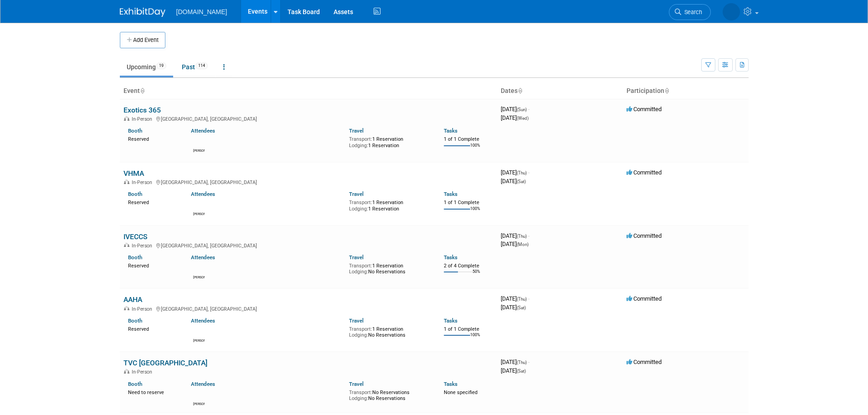 The image size is (868, 415). I want to click on th: Participation, so click(686, 91).